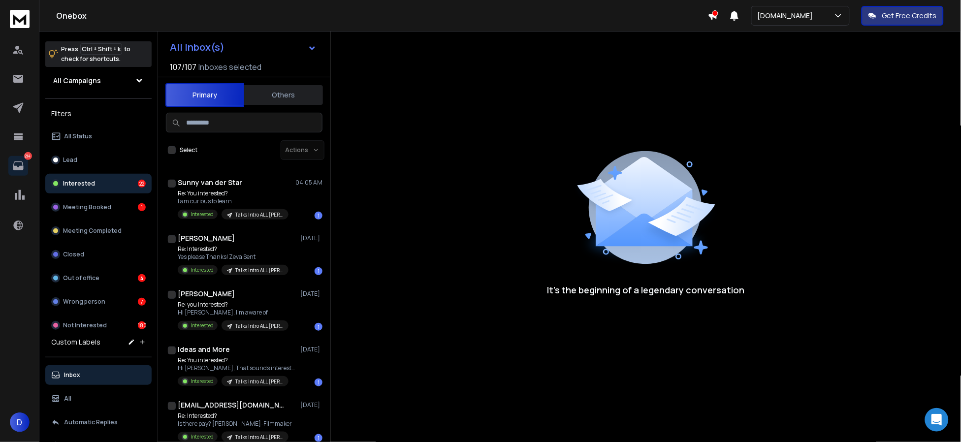 Image resolution: width=961 pixels, height=442 pixels. I want to click on div: 4, so click(142, 278).